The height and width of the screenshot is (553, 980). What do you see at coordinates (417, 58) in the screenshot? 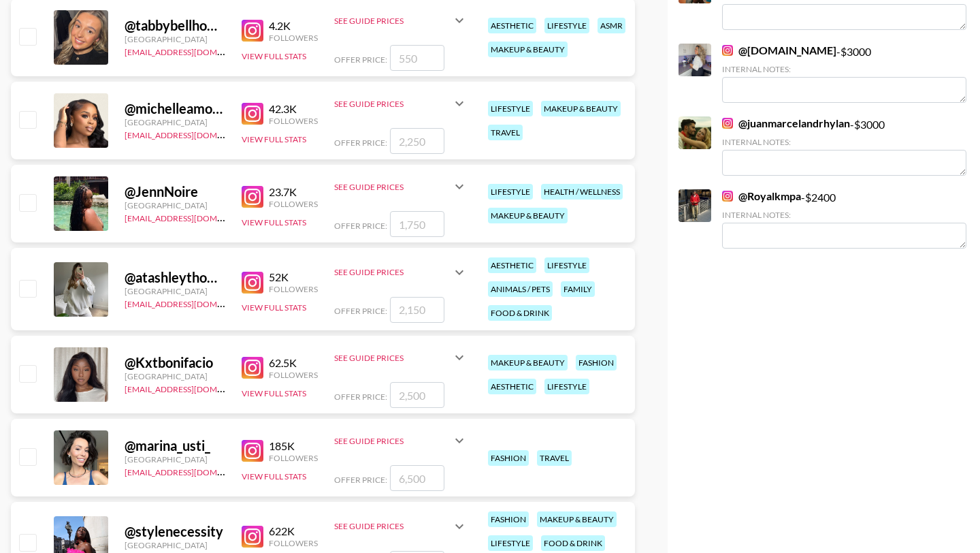
I see `input: 550` at bounding box center [417, 58].